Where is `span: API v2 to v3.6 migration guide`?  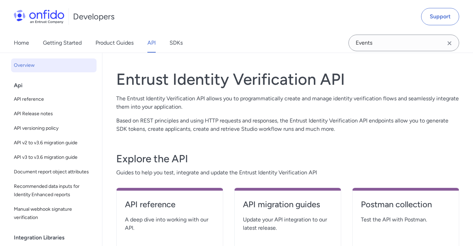 span: API v2 to v3.6 migration guide is located at coordinates (54, 143).